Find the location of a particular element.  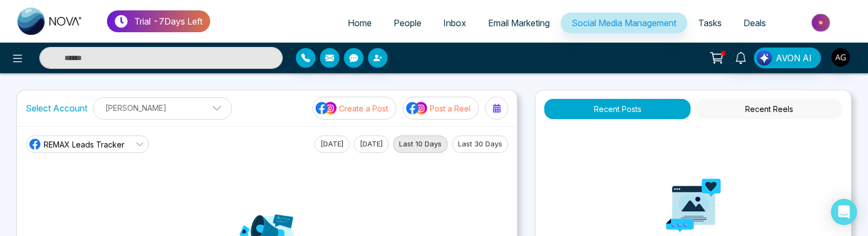

a: Home is located at coordinates (360, 23).